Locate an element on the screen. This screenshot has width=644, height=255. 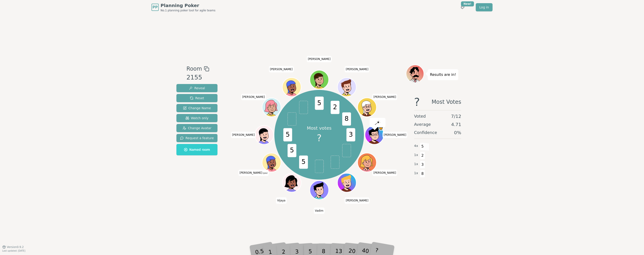
button: New! is located at coordinates (463, 7).